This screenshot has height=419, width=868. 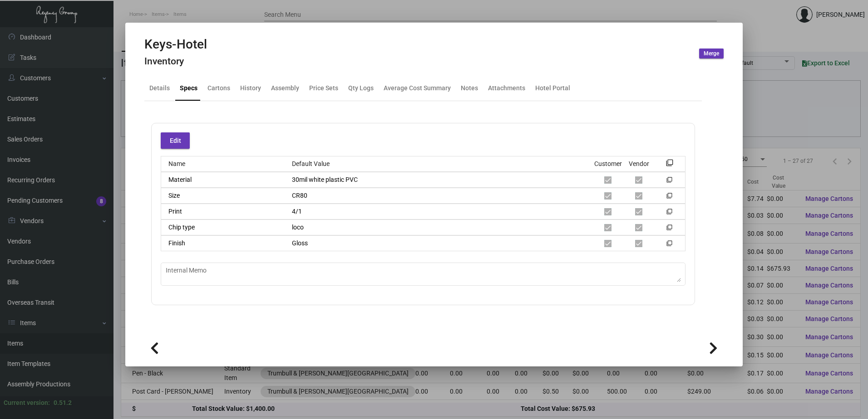 What do you see at coordinates (639, 164) in the screenshot?
I see `div: Vendor` at bounding box center [639, 164].